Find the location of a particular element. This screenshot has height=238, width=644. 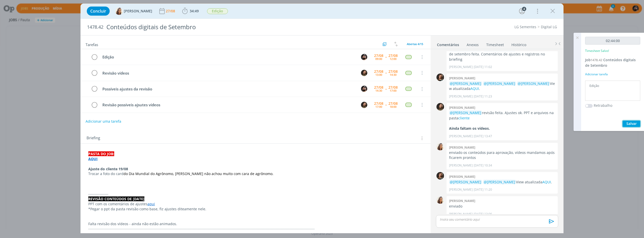

button: Concluir is located at coordinates (98, 11).